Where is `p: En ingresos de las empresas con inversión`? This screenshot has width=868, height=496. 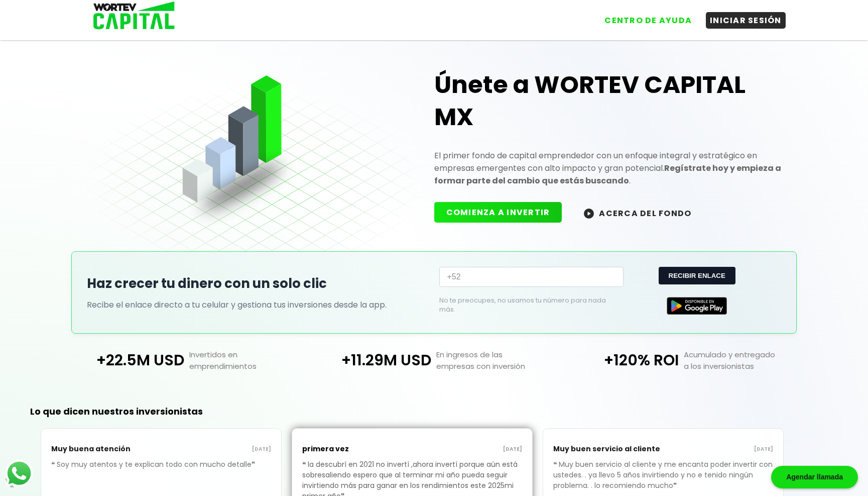
p: En ingresos de las empresas con inversión is located at coordinates (494, 360).